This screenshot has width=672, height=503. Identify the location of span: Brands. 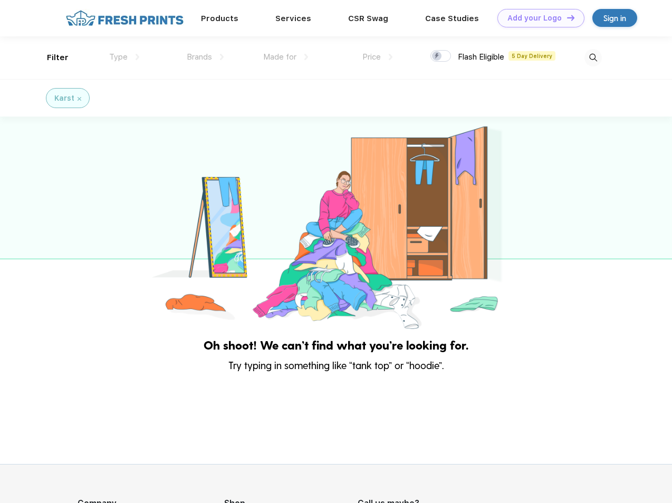
(199, 57).